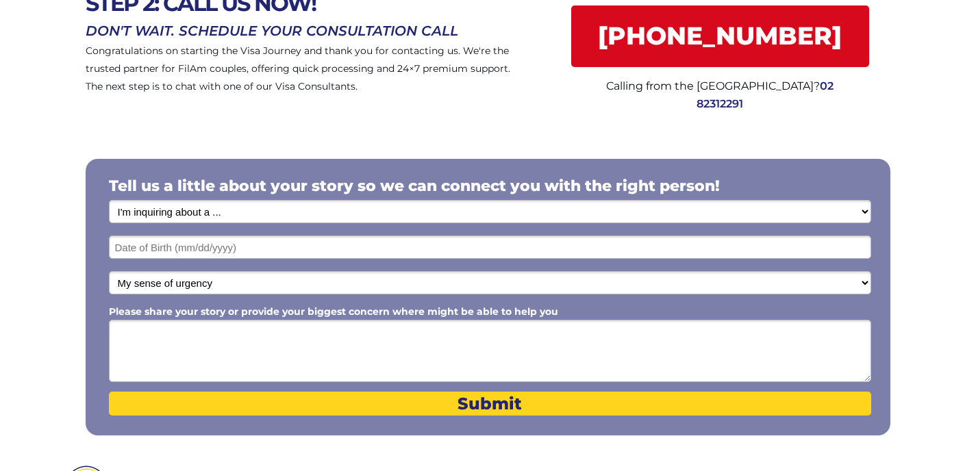 Image resolution: width=976 pixels, height=471 pixels. I want to click on span: Congratulations on starting the Visa Journey and thank you for contacting us. We're the trusted p..., so click(298, 69).